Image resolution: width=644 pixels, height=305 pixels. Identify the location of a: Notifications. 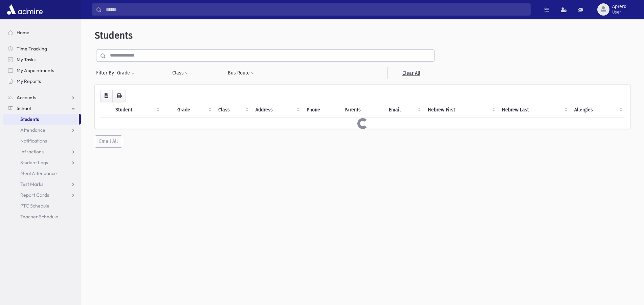
(42, 141).